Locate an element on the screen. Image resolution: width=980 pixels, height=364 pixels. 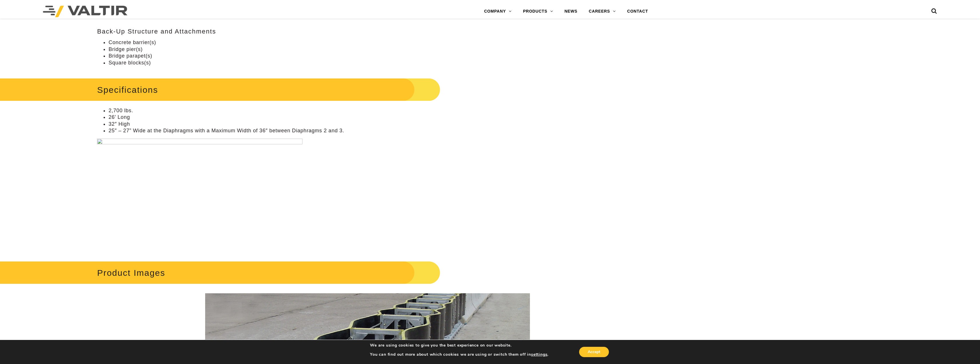
button: settings is located at coordinates (539, 354).